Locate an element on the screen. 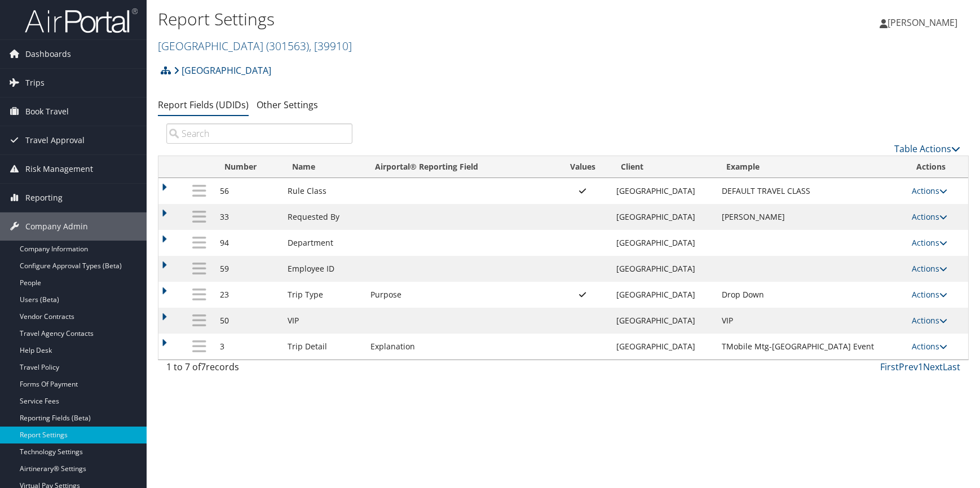 This screenshot has height=488, width=980. a: Last is located at coordinates (951, 367).